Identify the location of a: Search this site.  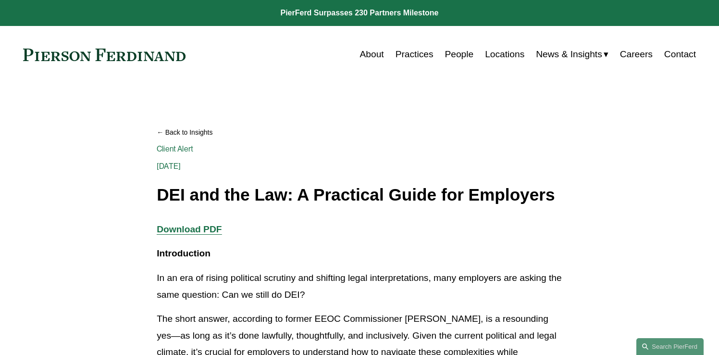
(670, 346).